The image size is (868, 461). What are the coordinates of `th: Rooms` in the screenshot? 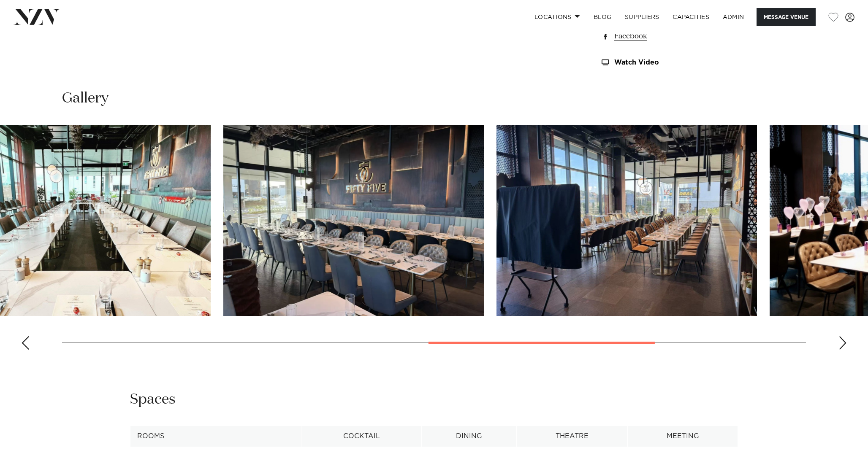 It's located at (216, 436).